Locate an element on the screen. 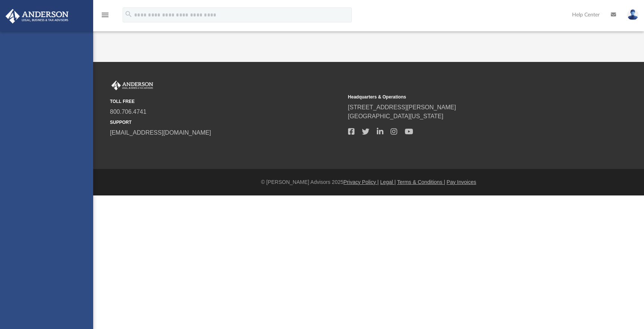  small: SUPPORT is located at coordinates (226, 122).